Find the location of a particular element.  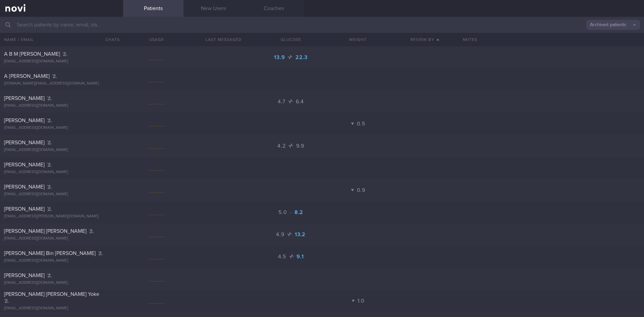

button: Last Messaged is located at coordinates (224, 39).